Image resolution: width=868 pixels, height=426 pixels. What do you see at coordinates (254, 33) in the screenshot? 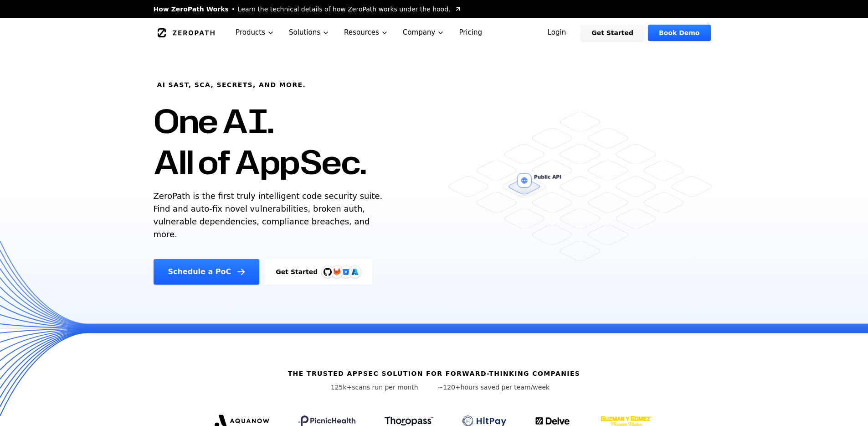
I see `button: Products` at bounding box center [254, 33].